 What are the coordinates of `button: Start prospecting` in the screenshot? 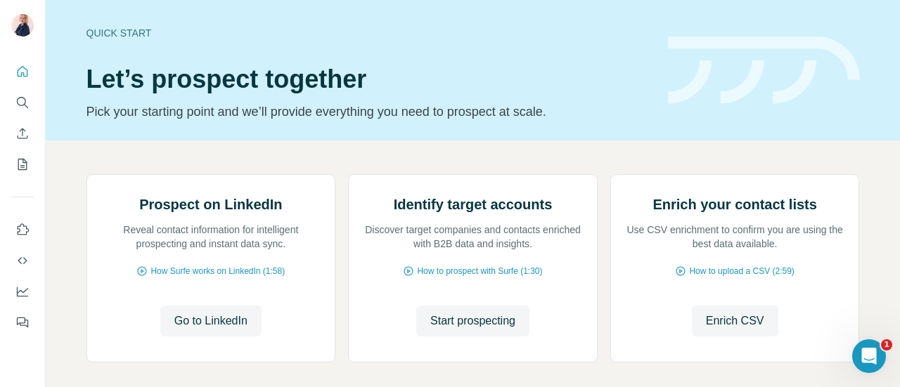 It's located at (473, 321).